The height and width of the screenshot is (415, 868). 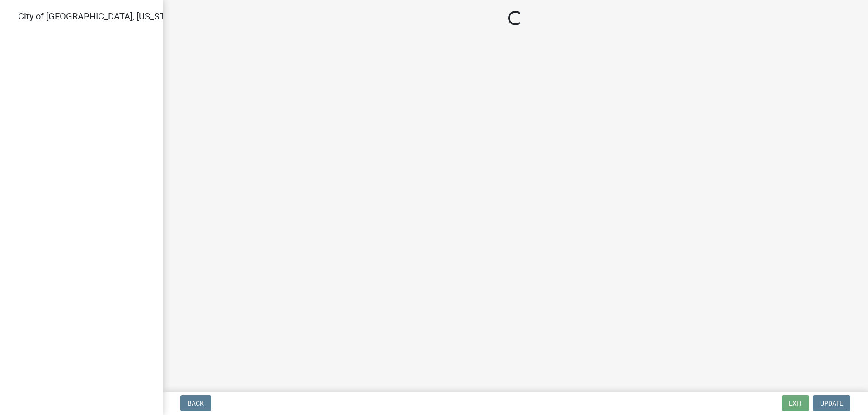 What do you see at coordinates (796, 403) in the screenshot?
I see `button: Exit` at bounding box center [796, 403].